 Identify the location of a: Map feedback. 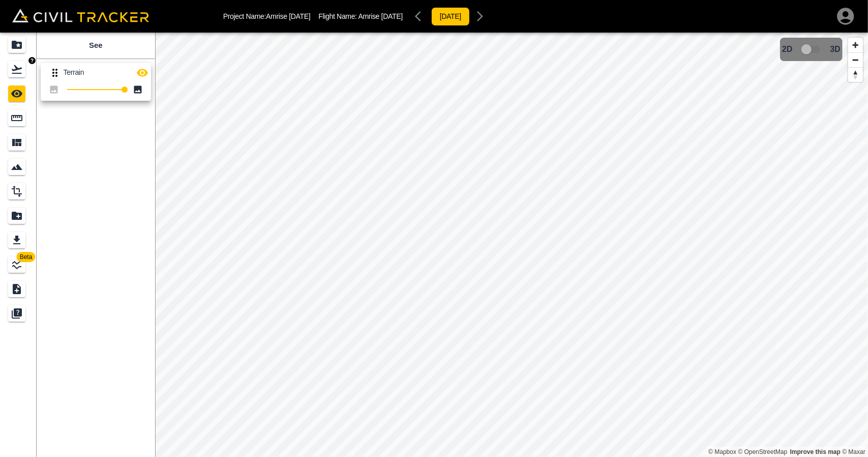
(815, 452).